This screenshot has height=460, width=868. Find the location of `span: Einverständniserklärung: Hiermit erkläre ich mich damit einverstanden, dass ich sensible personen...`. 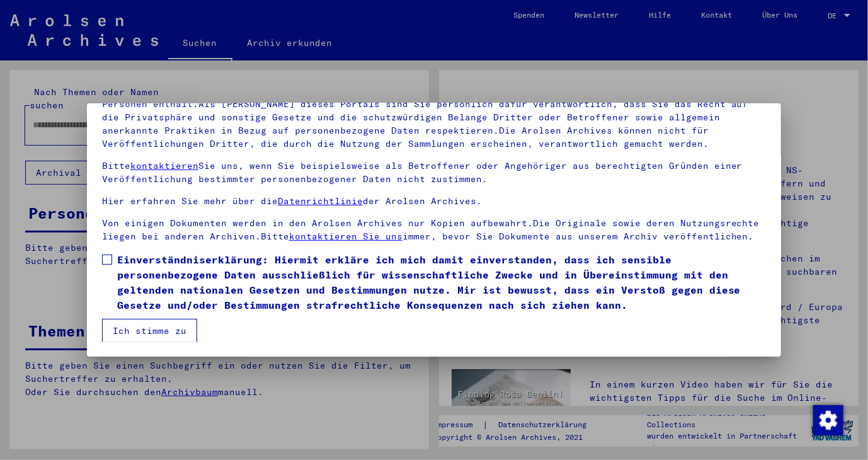

span: Einverständniserklärung: Hiermit erkläre ich mich damit einverstanden, dass ich sensible personen... is located at coordinates (441, 282).